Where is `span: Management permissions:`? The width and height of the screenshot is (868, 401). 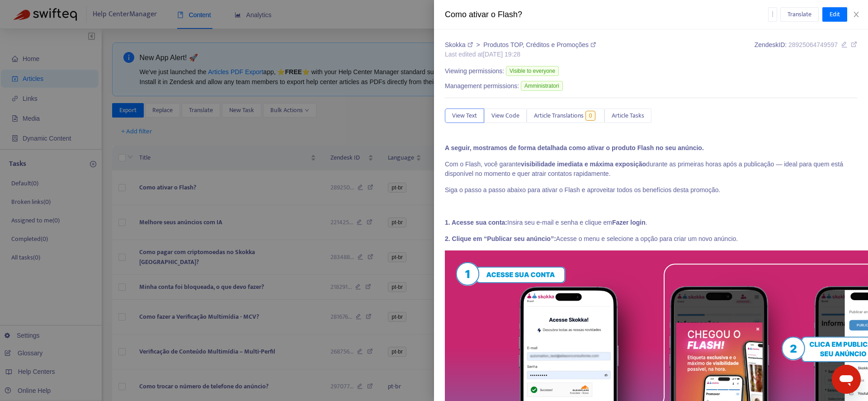 span: Management permissions: is located at coordinates (482, 86).